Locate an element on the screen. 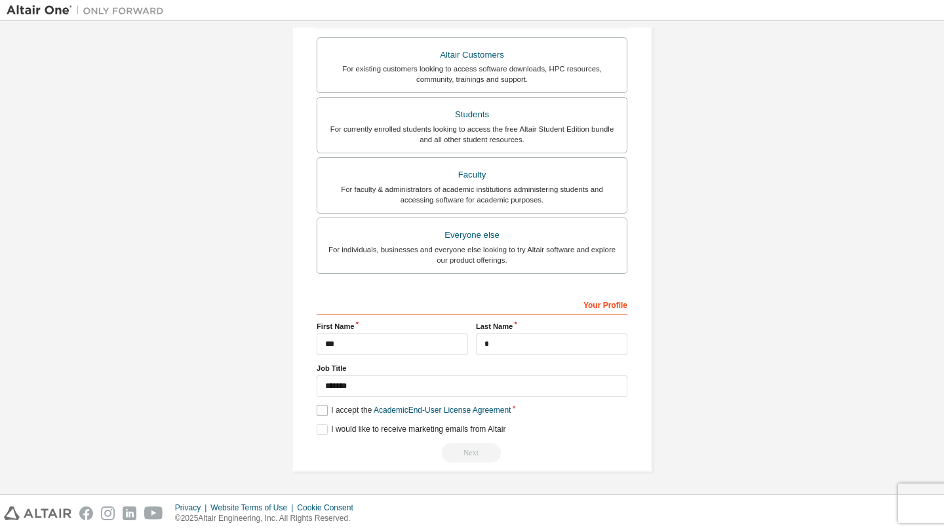 The width and height of the screenshot is (944, 532). img: Altair One is located at coordinates (89, 10).